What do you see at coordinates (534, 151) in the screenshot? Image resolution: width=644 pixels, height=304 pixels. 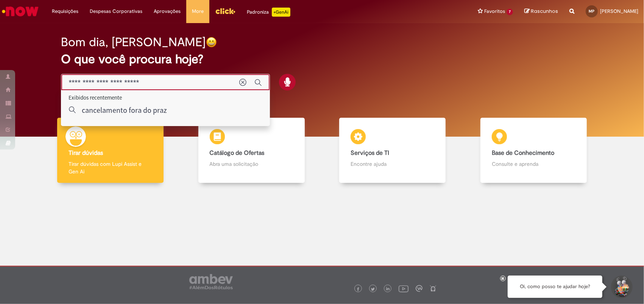 I see `a: Base de Conhecimento Consulte e aprenda` at bounding box center [534, 151].